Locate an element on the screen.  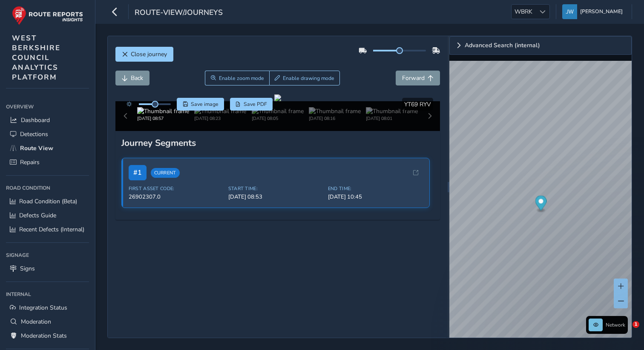
a: Moderation is located at coordinates (47, 322).